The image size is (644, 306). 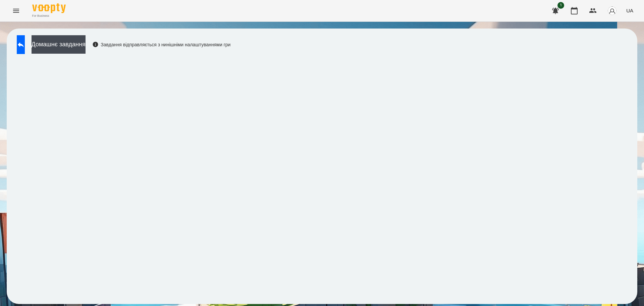 I want to click on span: 1, so click(x=561, y=5).